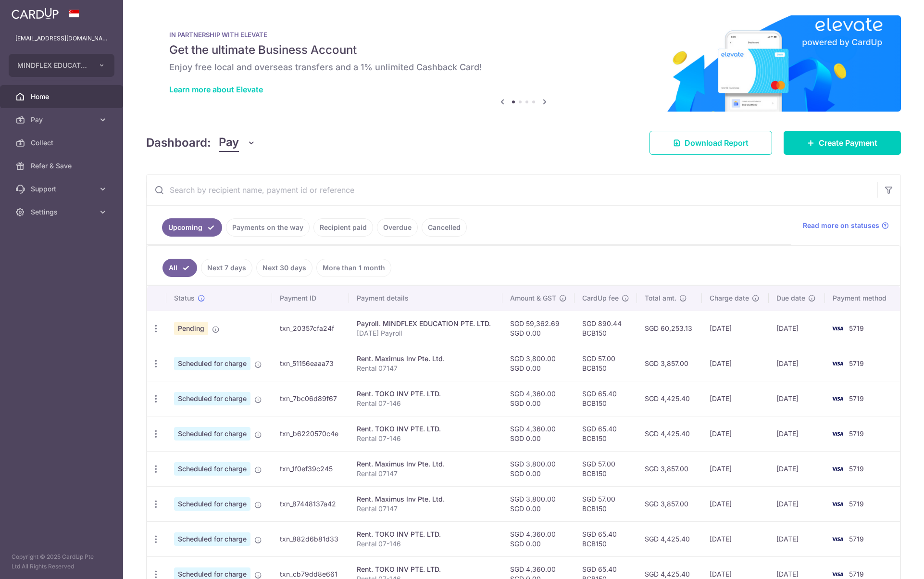  Describe the element at coordinates (539, 433) in the screenshot. I see `td: SGD 4,360.00 SGD 0.00` at that location.